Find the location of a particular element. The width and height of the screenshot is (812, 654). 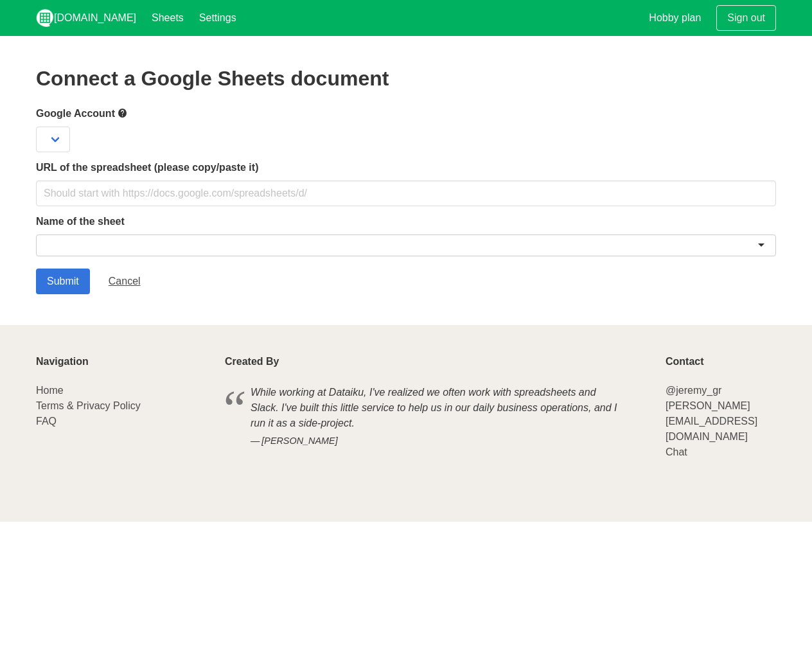

a: Cancel is located at coordinates (125, 282).